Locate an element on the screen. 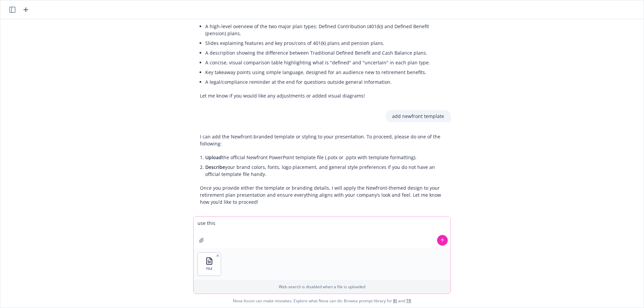 The image size is (644, 308). p: Web search is disabled when a file is uploaded is located at coordinates (322, 287).